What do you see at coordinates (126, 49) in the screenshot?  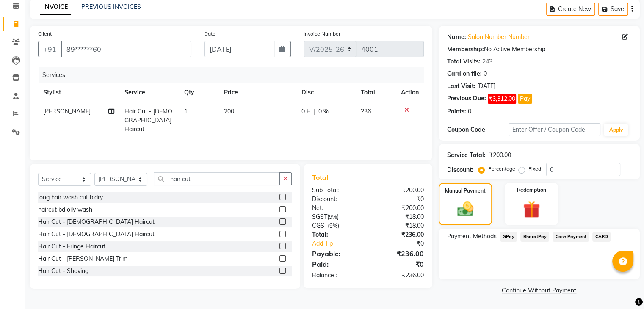 I see `input: Search by Name/Mobile/Email/Code` at bounding box center [126, 49].